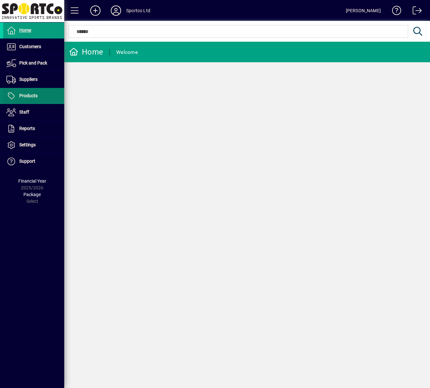 This screenshot has width=430, height=388. I want to click on a: Pick and Pack, so click(34, 63).